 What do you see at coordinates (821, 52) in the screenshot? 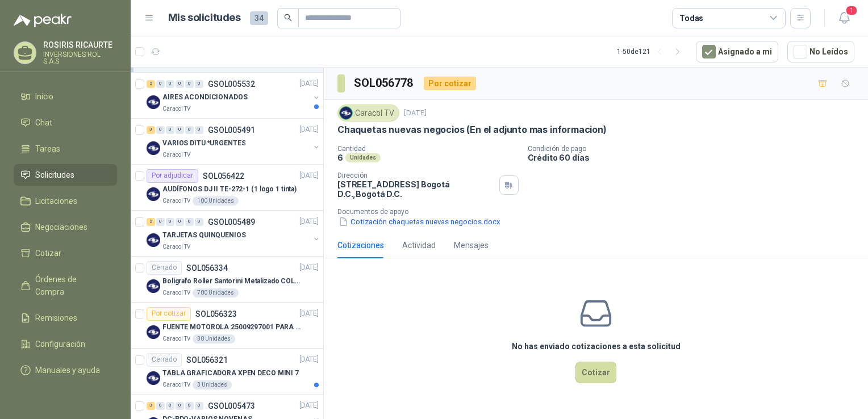
I see `button: No Leídos` at bounding box center [821, 52].